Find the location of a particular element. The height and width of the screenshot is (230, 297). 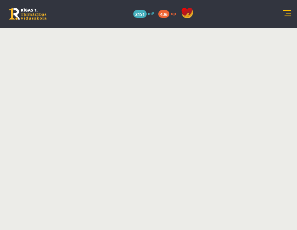

span: 2151 is located at coordinates (140, 14).